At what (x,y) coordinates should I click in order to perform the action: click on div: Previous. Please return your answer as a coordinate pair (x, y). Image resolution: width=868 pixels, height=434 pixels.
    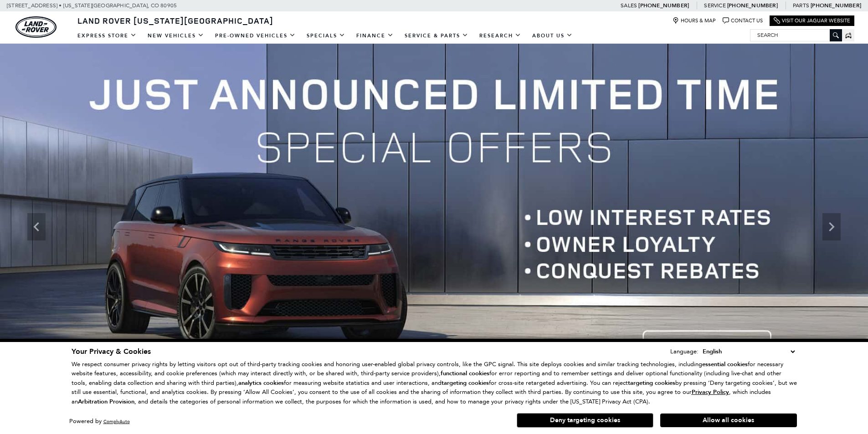
    Looking at the image, I should click on (36, 227).